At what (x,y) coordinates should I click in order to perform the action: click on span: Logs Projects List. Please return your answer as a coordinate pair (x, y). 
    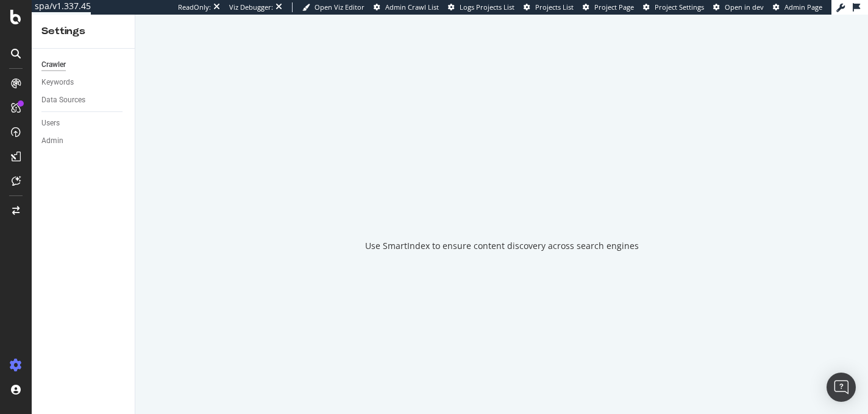
    Looking at the image, I should click on (487, 7).